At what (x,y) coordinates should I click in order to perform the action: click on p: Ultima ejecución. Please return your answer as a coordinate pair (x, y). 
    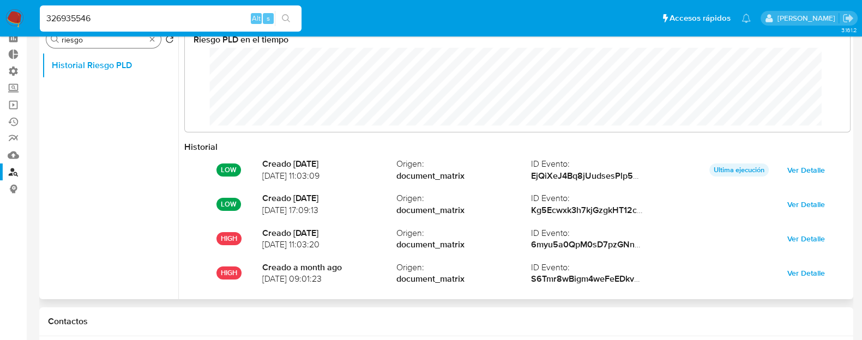
    Looking at the image, I should click on (739, 170).